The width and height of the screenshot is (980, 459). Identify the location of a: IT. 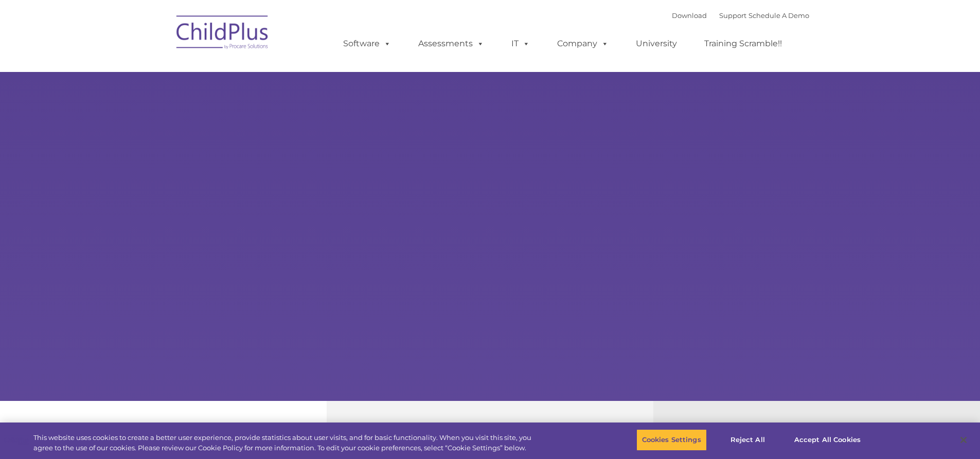
(521, 44).